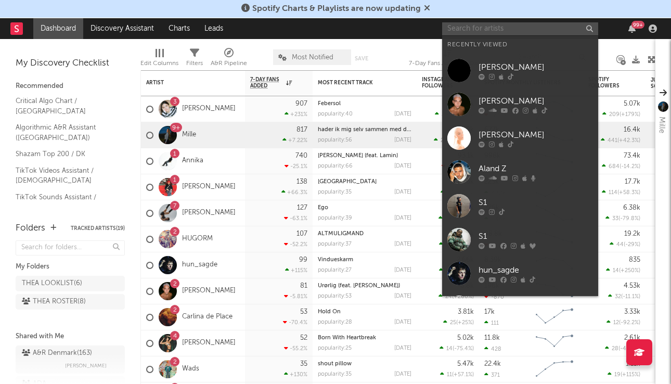  I want to click on div: 5.07k, so click(632, 104).